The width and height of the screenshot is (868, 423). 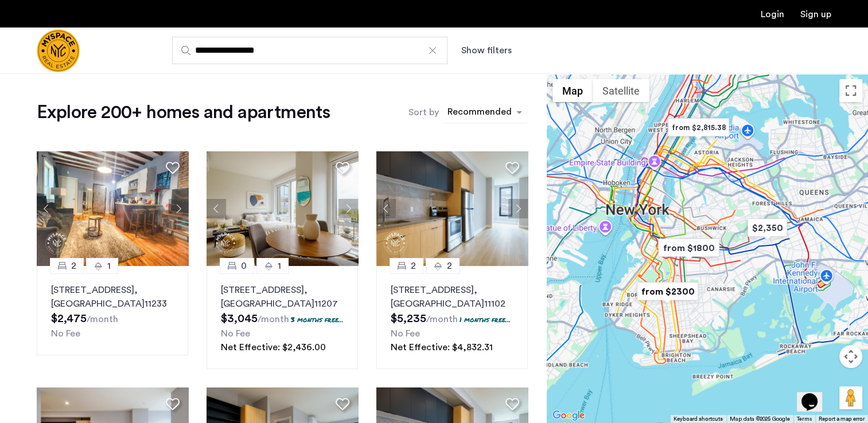 I want to click on button: Show street map, so click(x=572, y=91).